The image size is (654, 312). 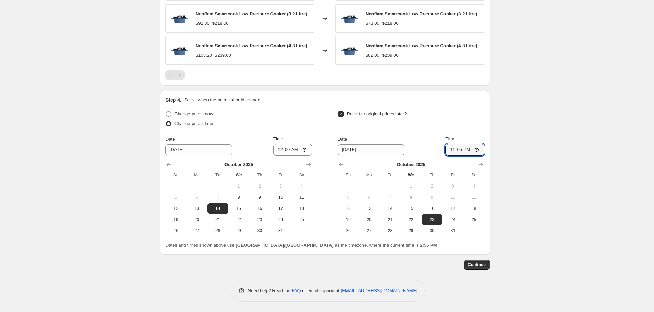 I want to click on span: 28, so click(x=218, y=231).